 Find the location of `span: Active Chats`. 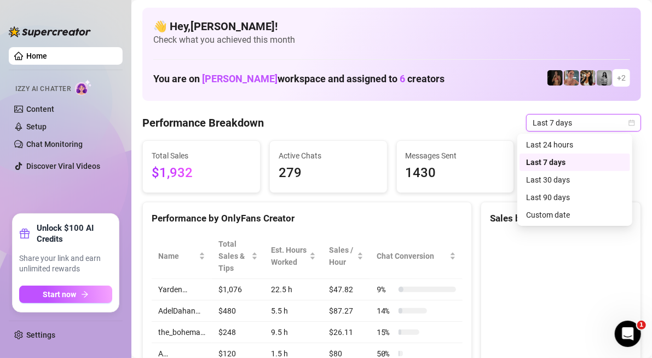

span: Active Chats is located at coordinates (329, 156).